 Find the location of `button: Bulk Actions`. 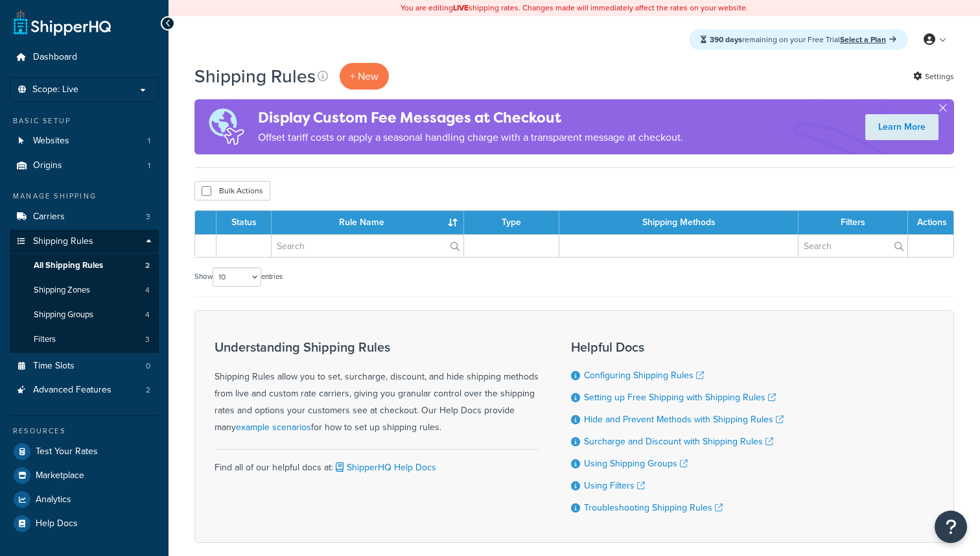

button: Bulk Actions is located at coordinates (232, 191).